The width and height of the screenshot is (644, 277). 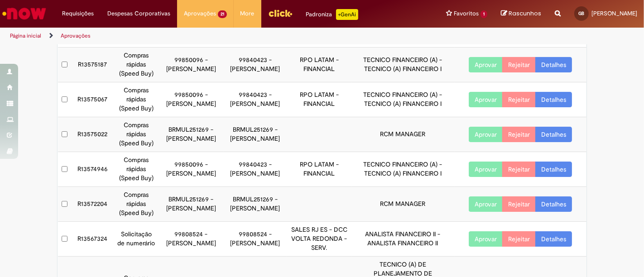 What do you see at coordinates (521, 14) in the screenshot?
I see `a: Rascunhos` at bounding box center [521, 14].